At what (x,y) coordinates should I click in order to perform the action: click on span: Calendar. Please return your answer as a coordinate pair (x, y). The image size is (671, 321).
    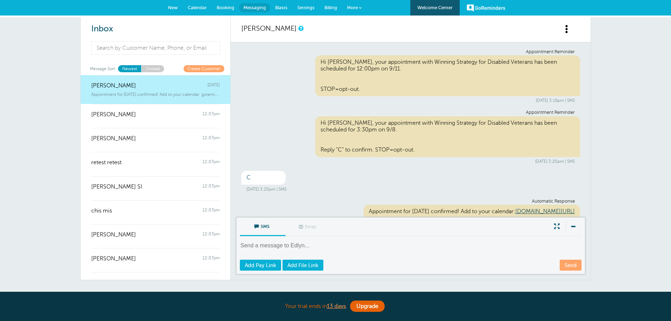
    Looking at the image, I should click on (197, 7).